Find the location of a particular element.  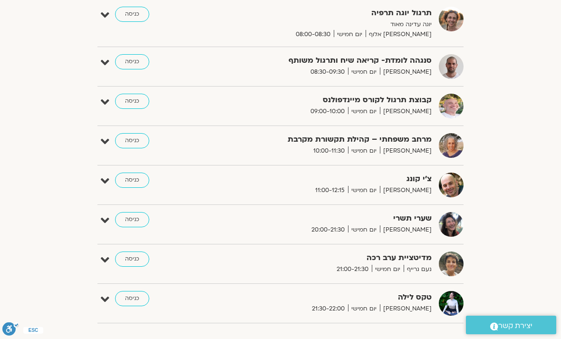

span: 10:00-11:30 is located at coordinates (329, 151).